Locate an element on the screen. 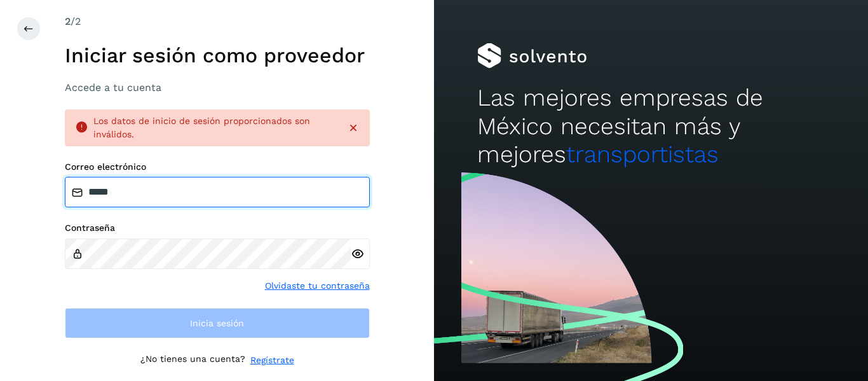 This screenshot has height=381, width=868. h2: Las mejores empresas de México necesitan más y mejores is located at coordinates (651, 126).